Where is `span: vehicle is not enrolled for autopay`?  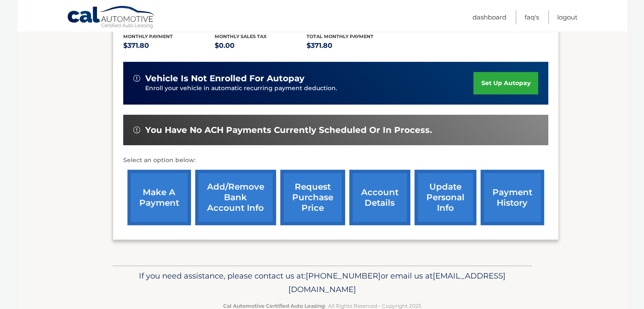
span: vehicle is not enrolled for autopay is located at coordinates (225, 79).